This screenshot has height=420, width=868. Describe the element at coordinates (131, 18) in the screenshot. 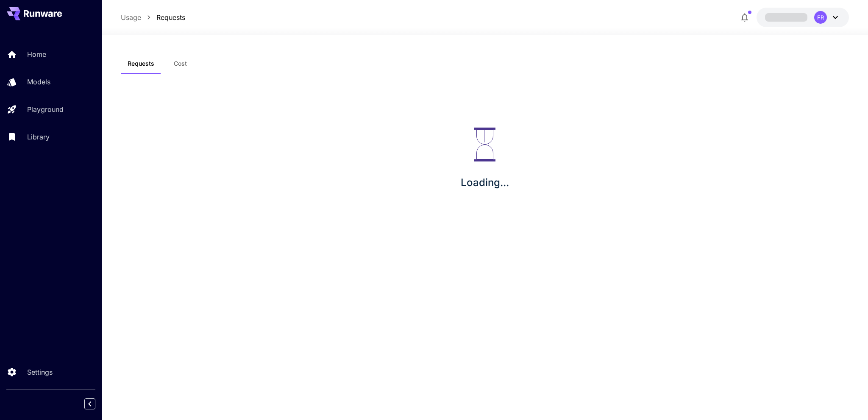

I see `p: Usage` at that location.